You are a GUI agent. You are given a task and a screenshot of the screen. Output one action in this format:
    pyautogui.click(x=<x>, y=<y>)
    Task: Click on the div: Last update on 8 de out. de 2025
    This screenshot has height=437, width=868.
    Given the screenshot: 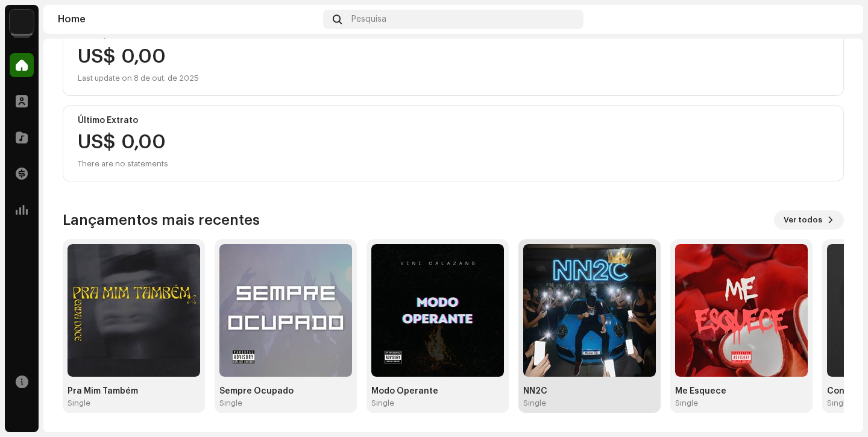 What is the action you would take?
    pyautogui.click(x=453, y=78)
    